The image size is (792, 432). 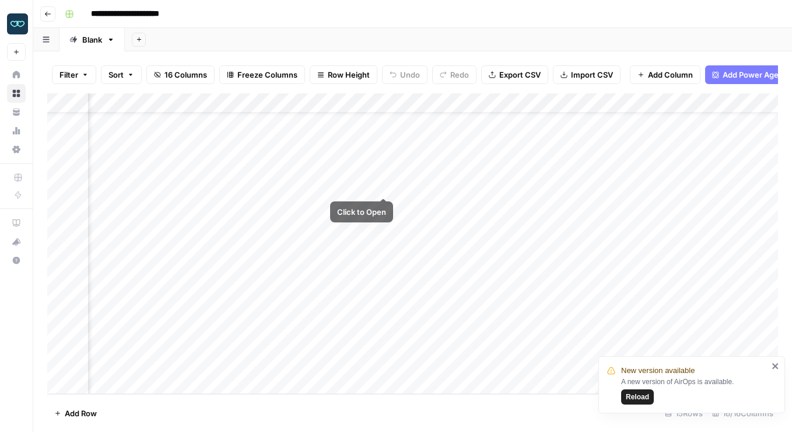 I want to click on button: 16 Columns, so click(x=180, y=75).